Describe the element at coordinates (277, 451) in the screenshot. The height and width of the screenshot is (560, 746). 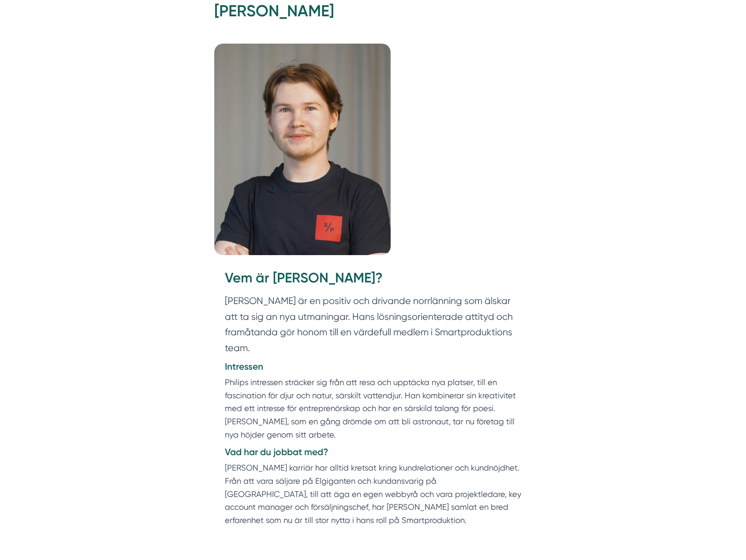
I see `strong: Vad har du jobbat med?` at that location.